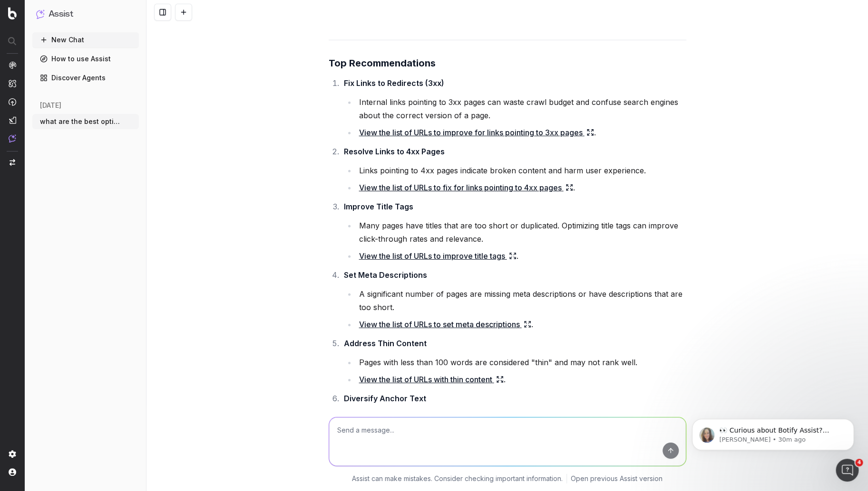  What do you see at coordinates (616, 479) in the screenshot?
I see `a: Open previous Assist version` at bounding box center [616, 479].